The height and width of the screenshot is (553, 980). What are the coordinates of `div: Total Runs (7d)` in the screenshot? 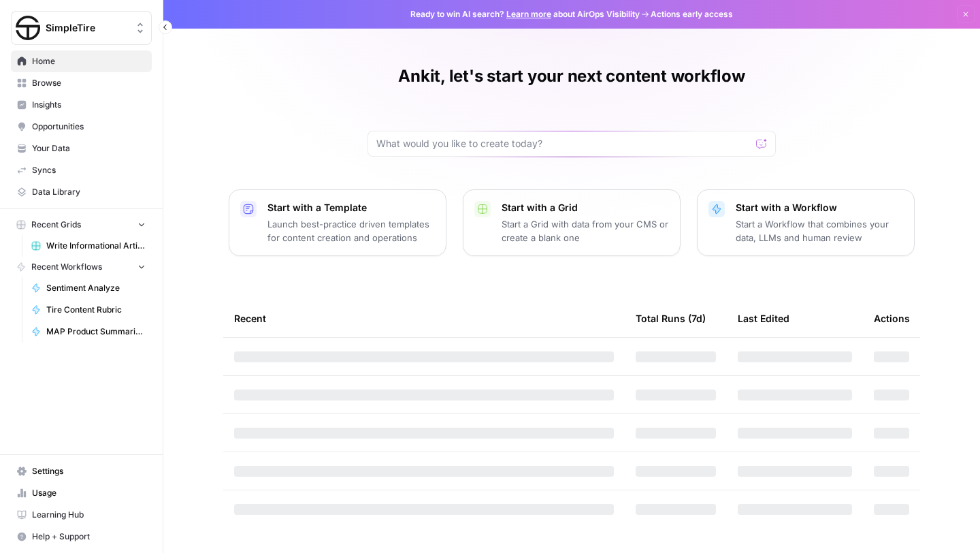 It's located at (670, 318).